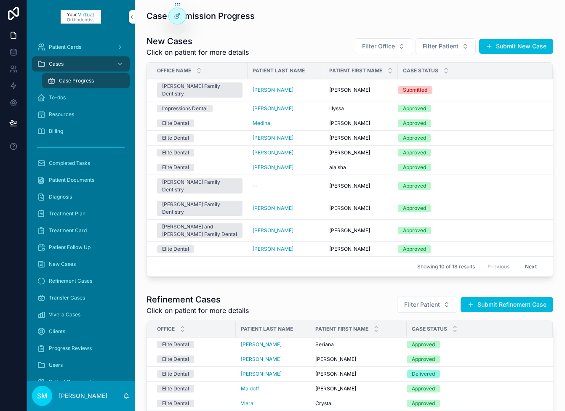  What do you see at coordinates (81, 47) in the screenshot?
I see `a: Patient Cards` at bounding box center [81, 47].